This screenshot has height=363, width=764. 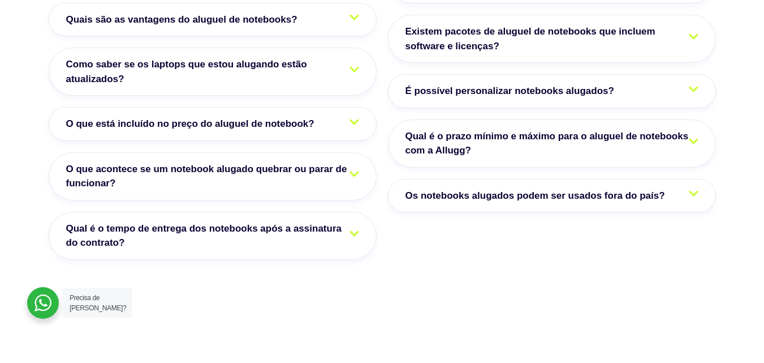 What do you see at coordinates (513, 91) in the screenshot?
I see `span: É possível personalizar notebooks alugados?` at bounding box center [513, 91].